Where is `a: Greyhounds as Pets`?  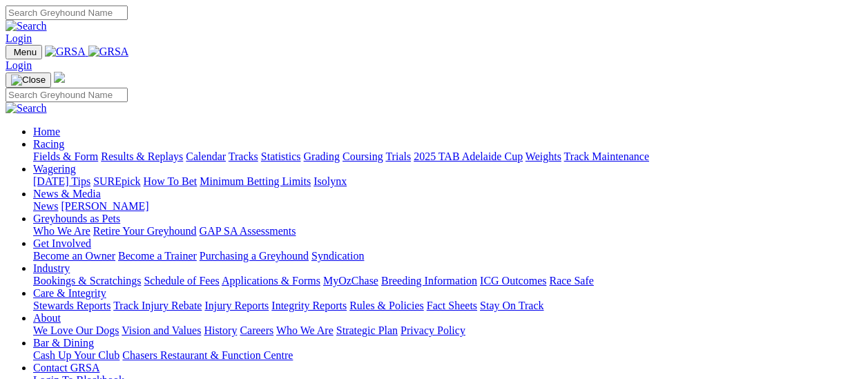
a: Greyhounds as Pets is located at coordinates (76, 218).